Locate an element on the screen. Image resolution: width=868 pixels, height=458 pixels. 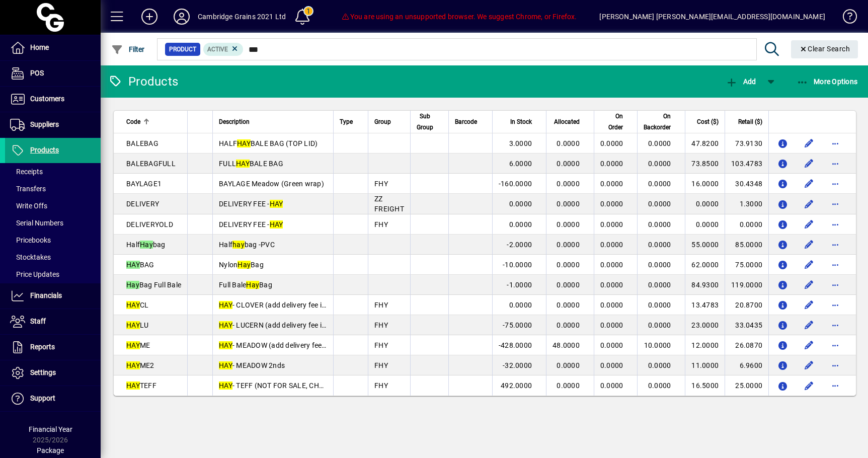
span: Code is located at coordinates (133, 122).